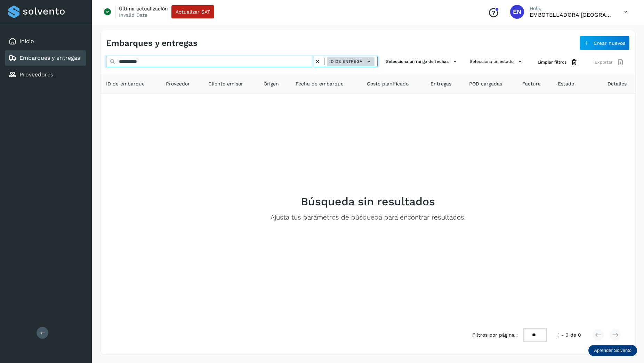 This screenshot has width=644, height=363. I want to click on div: Aprender Solvento, so click(613, 351).